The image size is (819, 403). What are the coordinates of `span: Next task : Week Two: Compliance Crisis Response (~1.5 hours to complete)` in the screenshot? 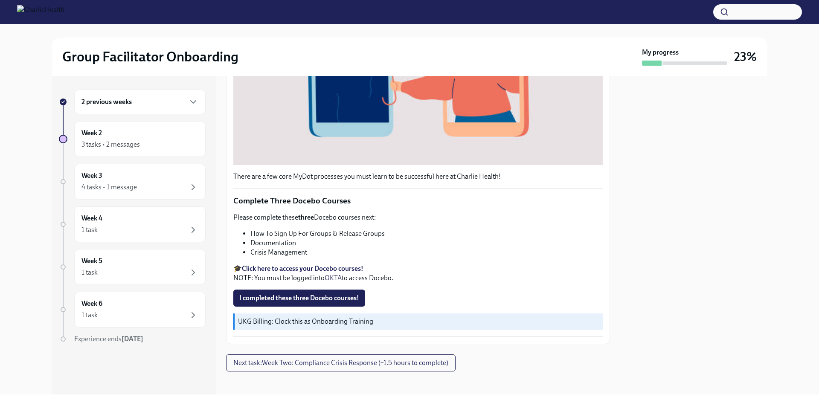 It's located at (341, 363).